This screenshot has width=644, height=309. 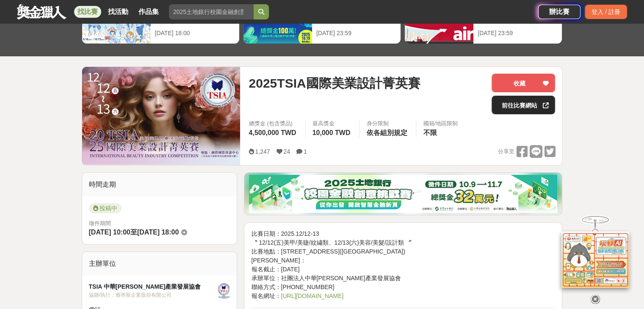 I want to click on div: 協辦/執行： 雅蒂斯企業股份有限公司, so click(x=152, y=295).